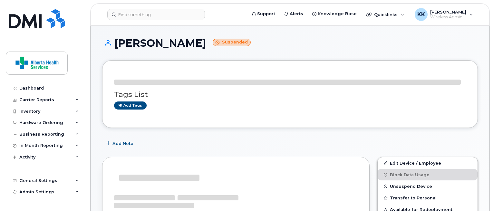 The image size is (493, 211). I want to click on button: Block Data Usage, so click(428, 175).